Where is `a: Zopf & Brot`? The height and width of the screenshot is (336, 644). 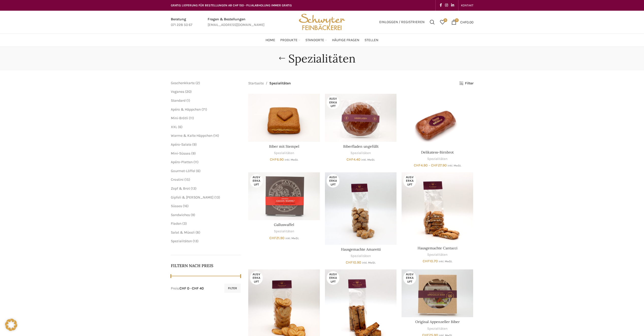 a: Zopf & Brot is located at coordinates (180, 188).